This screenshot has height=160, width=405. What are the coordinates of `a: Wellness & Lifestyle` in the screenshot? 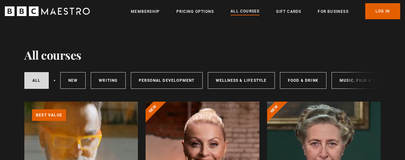 It's located at (241, 80).